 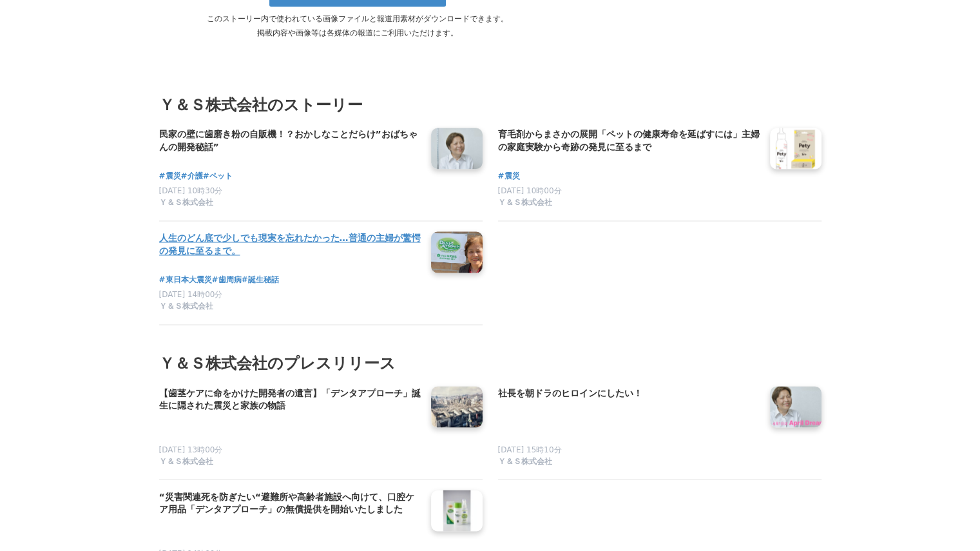 What do you see at coordinates (186, 280) in the screenshot?
I see `span: #東日本大震災` at bounding box center [186, 280].